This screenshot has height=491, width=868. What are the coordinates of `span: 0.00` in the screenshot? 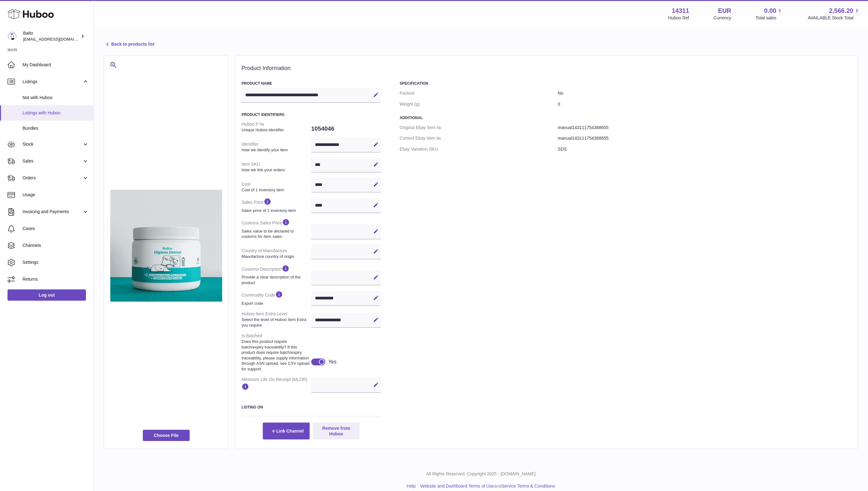 It's located at (770, 11).